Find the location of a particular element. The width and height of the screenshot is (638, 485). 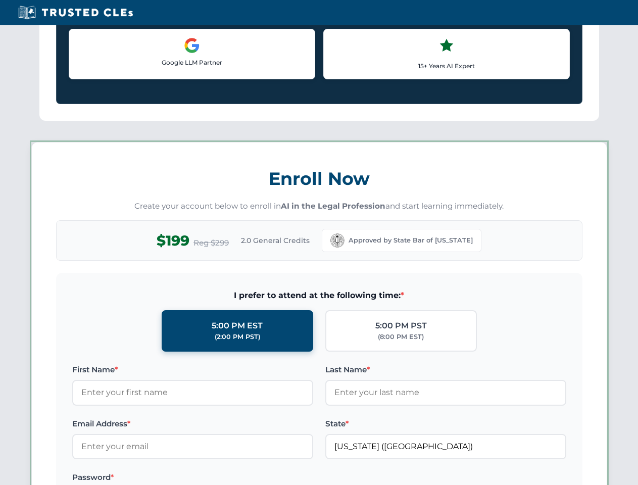

div: (2:00 PM PST) is located at coordinates (237, 337).